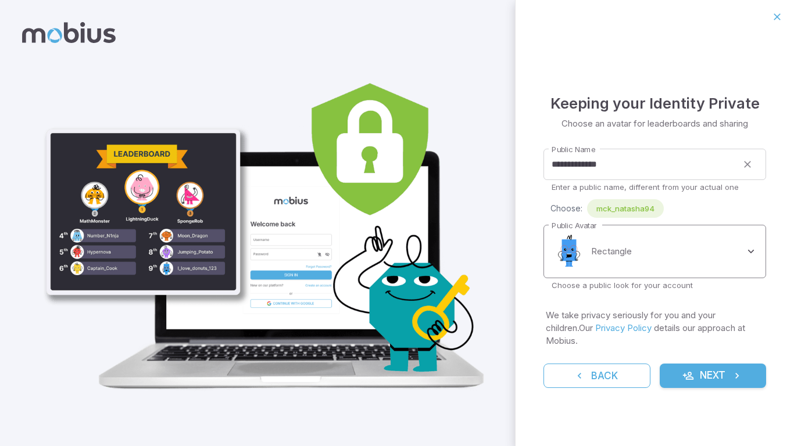  What do you see at coordinates (625, 209) in the screenshot?
I see `span: mck_natasha94` at bounding box center [625, 209].